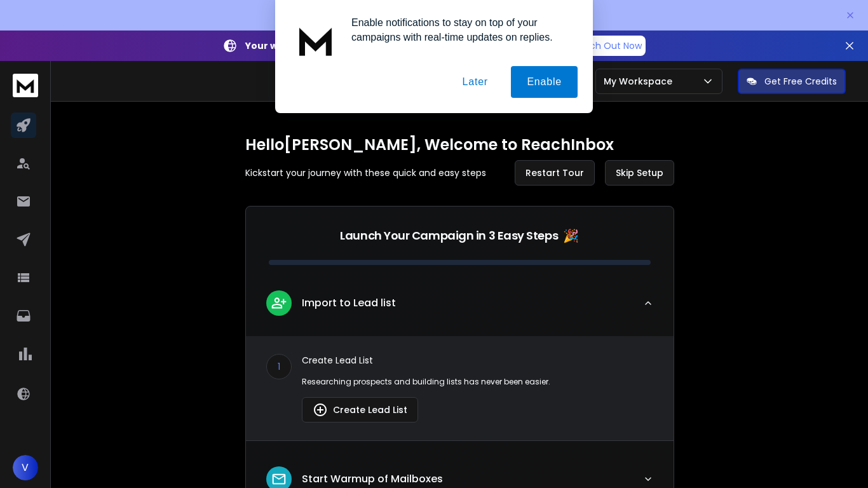  Describe the element at coordinates (372, 479) in the screenshot. I see `p: Start Warmup of Mailboxes` at that location.